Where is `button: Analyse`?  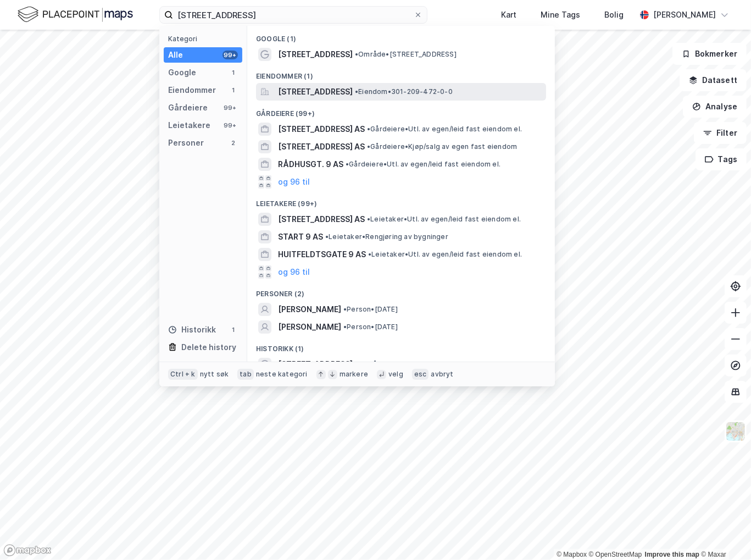
button: Analyse is located at coordinates (715, 106).